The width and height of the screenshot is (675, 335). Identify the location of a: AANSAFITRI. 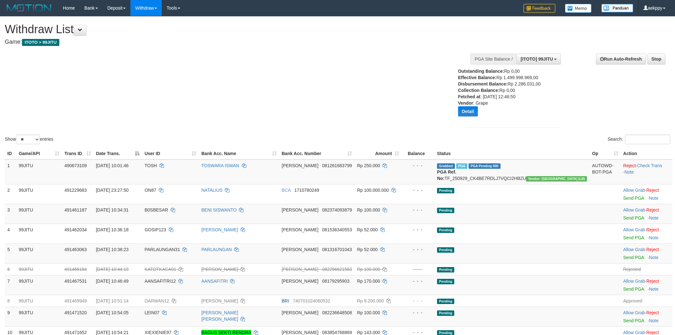
(214, 281).